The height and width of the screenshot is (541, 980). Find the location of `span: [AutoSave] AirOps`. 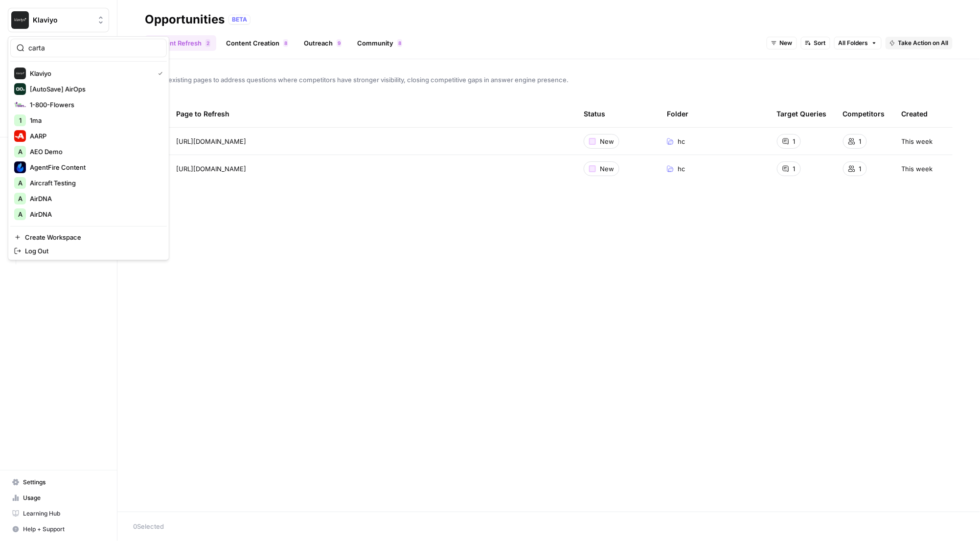

span: [AutoSave] AirOps is located at coordinates (95, 89).